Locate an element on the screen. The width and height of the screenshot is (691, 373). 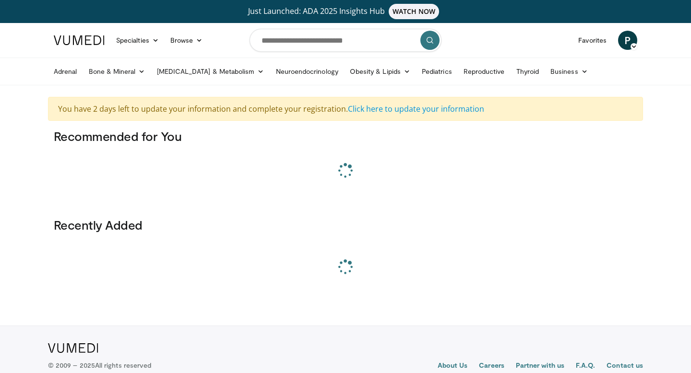
a: Thyroid is located at coordinates (528, 71).